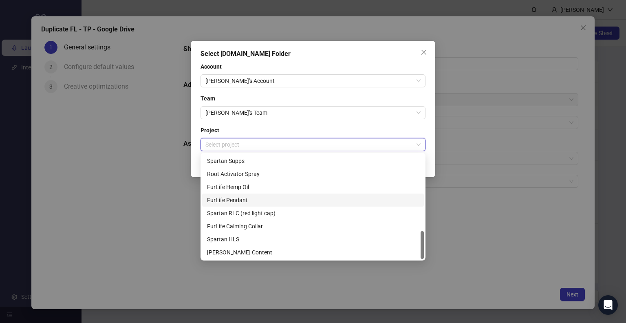 The width and height of the screenshot is (626, 323). I want to click on div: FurLife Pendant, so click(313, 200).